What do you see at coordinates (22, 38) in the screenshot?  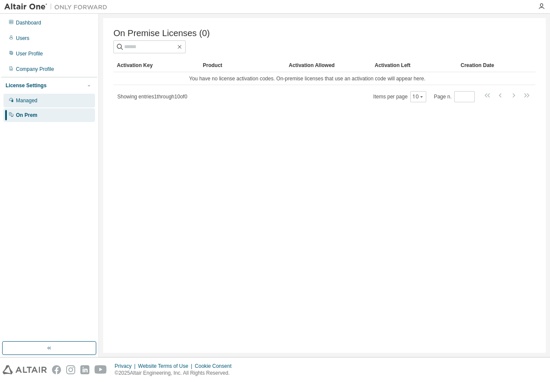 I see `div: Users` at bounding box center [22, 38].